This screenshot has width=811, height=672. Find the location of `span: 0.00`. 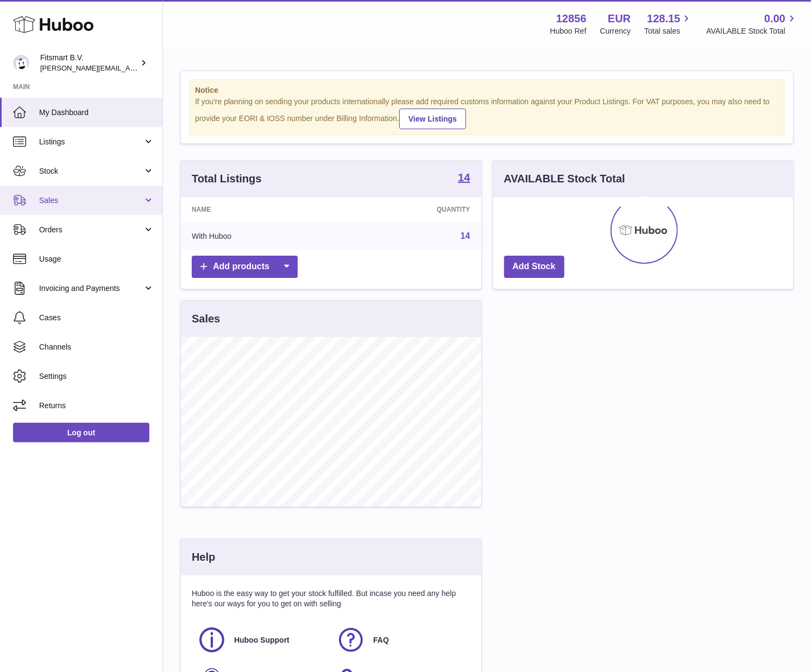

span: 0.00 is located at coordinates (775, 18).